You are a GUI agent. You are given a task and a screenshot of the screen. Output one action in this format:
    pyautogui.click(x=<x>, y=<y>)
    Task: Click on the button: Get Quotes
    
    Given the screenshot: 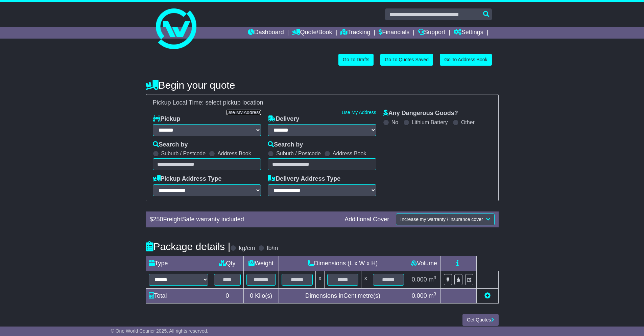 What is the action you would take?
    pyautogui.click(x=480, y=320)
    